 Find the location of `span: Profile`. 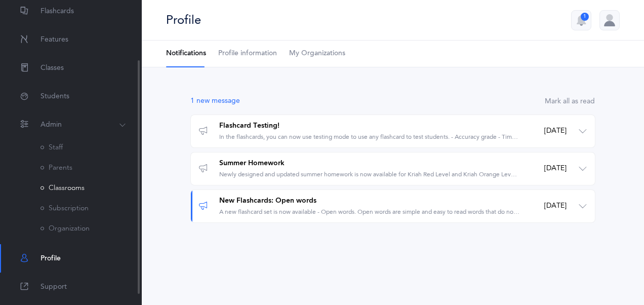

span: Profile is located at coordinates (50, 258).